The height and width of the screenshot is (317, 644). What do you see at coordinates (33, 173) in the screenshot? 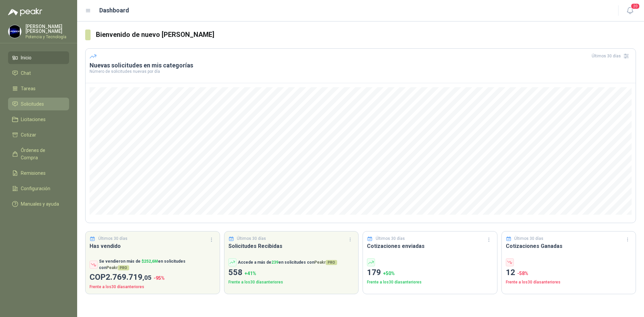
I see `span: Remisiones` at bounding box center [33, 173].